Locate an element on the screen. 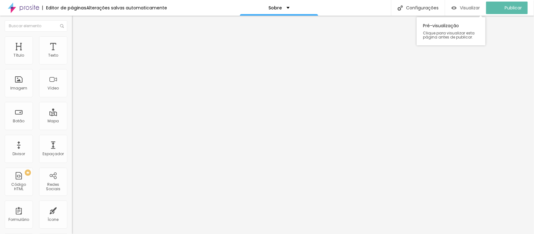  font: Pré-visualização is located at coordinates (441, 26).